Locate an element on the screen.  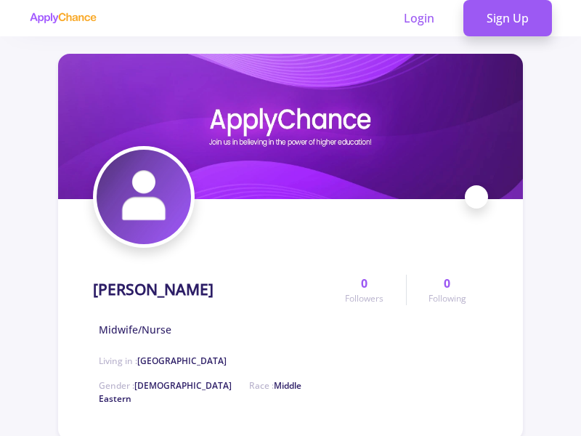
span: Gender : is located at coordinates (165, 385).